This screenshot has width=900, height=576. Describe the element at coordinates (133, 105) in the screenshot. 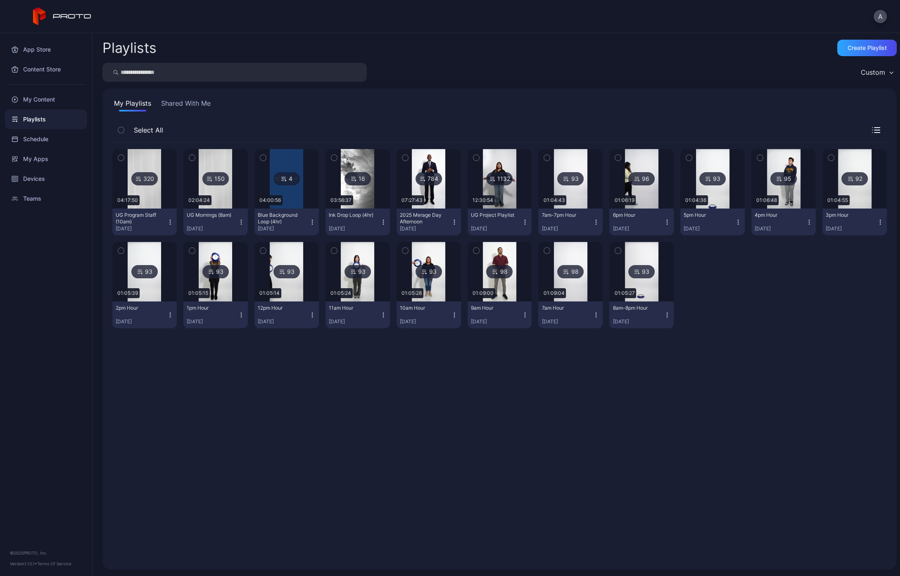

I see `button: My Playlists` at that location.